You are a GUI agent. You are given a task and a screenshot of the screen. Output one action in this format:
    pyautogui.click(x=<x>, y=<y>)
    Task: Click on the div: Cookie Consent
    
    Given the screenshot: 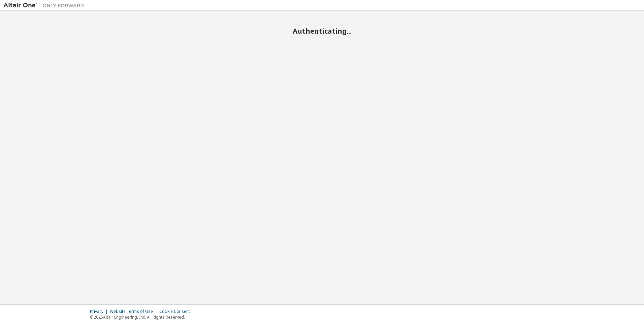 What is the action you would take?
    pyautogui.click(x=177, y=312)
    